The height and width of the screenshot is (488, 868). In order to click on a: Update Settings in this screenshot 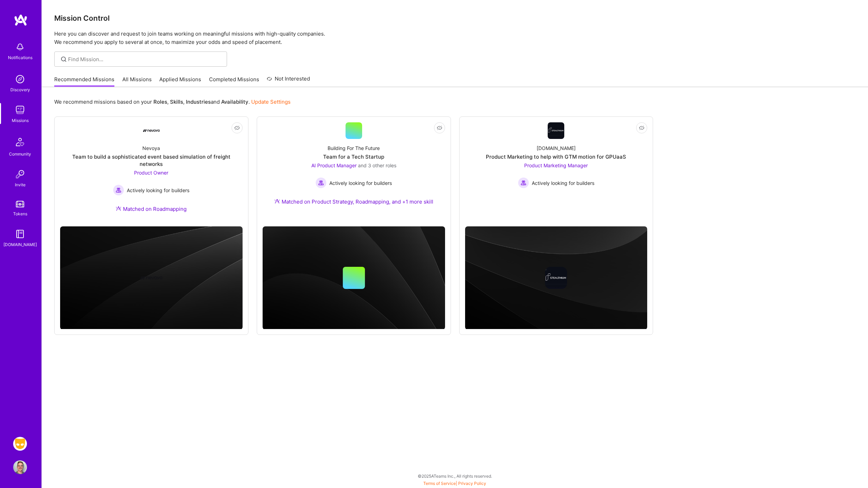, I will do `click(271, 102)`.